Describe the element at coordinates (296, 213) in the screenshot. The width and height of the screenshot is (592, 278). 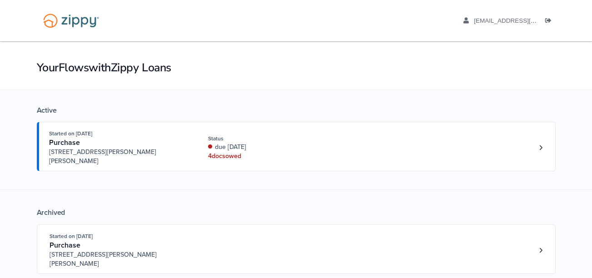
I see `div: Archived` at that location.